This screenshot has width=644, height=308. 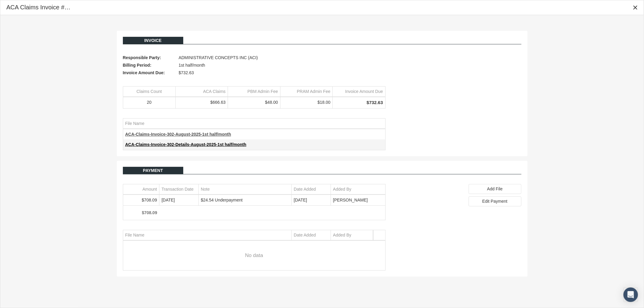 What do you see at coordinates (149, 73) in the screenshot?
I see `span: Invoice Amount Due:` at bounding box center [149, 73].